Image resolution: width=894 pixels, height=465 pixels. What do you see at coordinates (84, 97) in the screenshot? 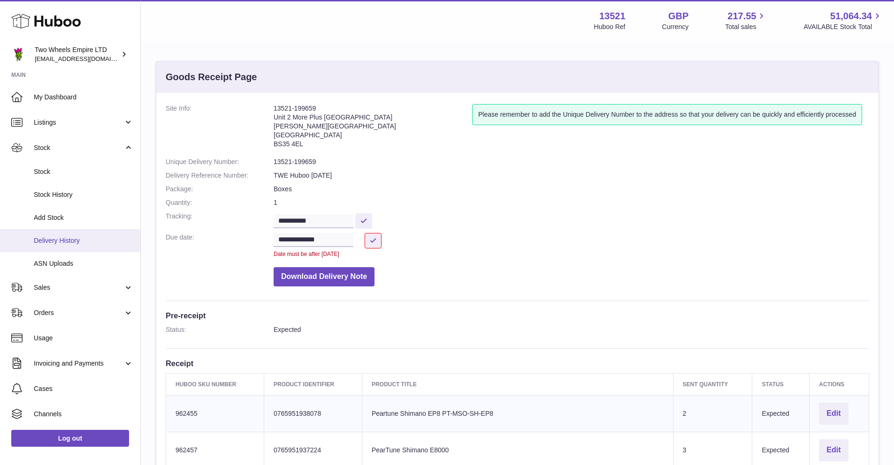
I see `span: My Dashboard` at bounding box center [84, 97].